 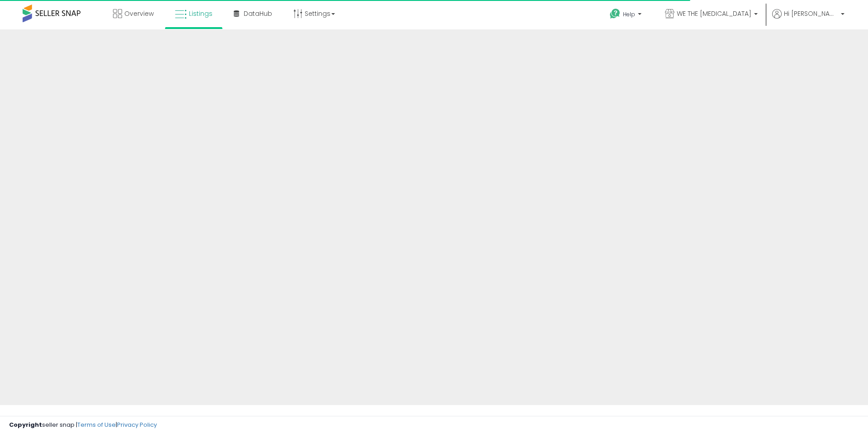 I want to click on a: Help, so click(x=627, y=15).